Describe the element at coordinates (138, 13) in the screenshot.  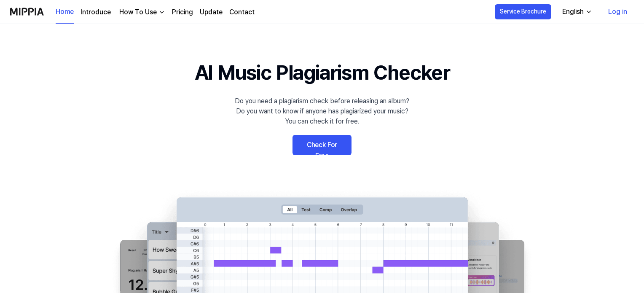
I see `div: How To Use` at that location.